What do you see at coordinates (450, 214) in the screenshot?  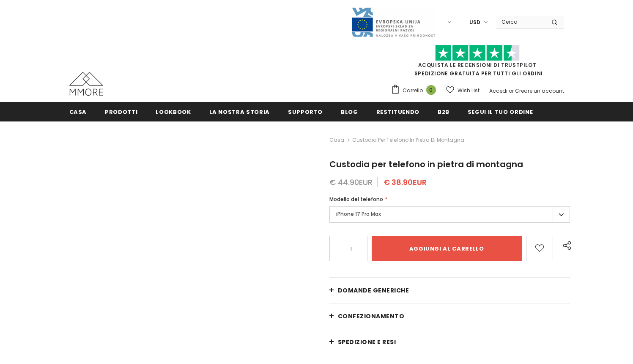 I see `label: iPhone 17 Pro Max` at bounding box center [450, 214].